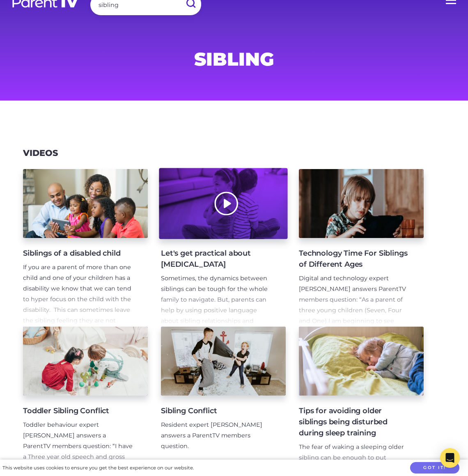 The width and height of the screenshot is (468, 476). What do you see at coordinates (79, 299) in the screenshot?
I see `p: If you are a parent of more than one child and one of your children has a disability we know that...` at bounding box center [79, 299].